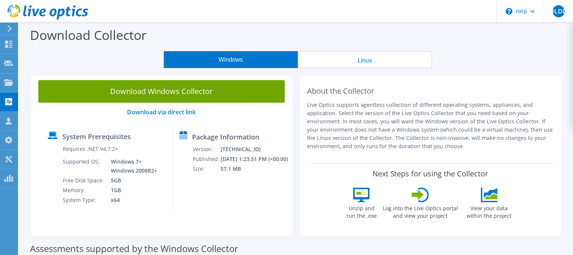 The width and height of the screenshot is (573, 255). What do you see at coordinates (88, 35) in the screenshot?
I see `label: Download Collector` at bounding box center [88, 35].